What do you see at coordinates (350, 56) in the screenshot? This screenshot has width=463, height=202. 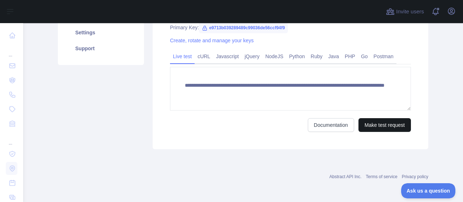 I see `a: PHP` at bounding box center [350, 56].